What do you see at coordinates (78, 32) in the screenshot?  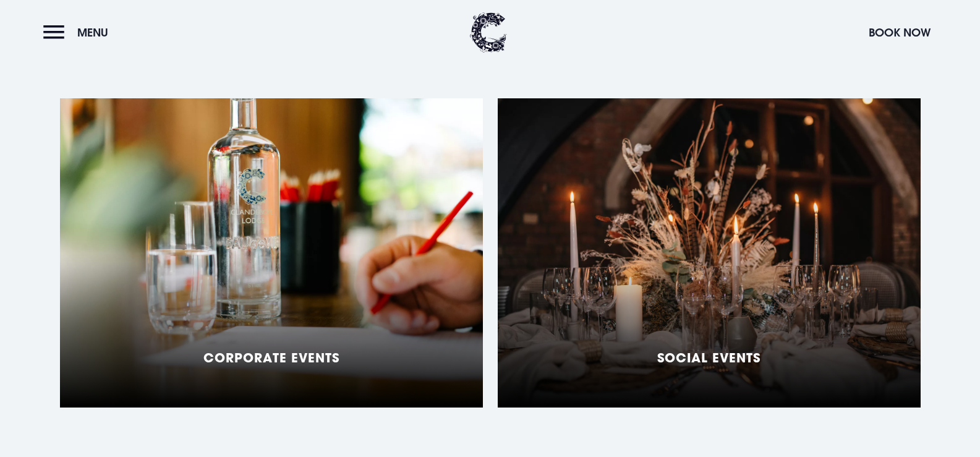 I see `button: Menu` at bounding box center [78, 32].